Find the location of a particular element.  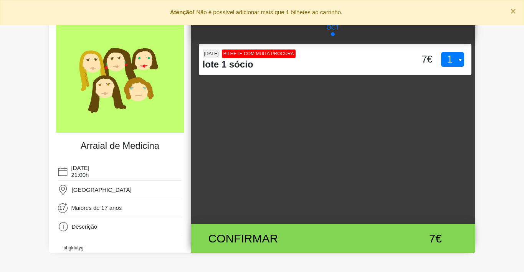

span: Descrição is located at coordinates (84, 227).